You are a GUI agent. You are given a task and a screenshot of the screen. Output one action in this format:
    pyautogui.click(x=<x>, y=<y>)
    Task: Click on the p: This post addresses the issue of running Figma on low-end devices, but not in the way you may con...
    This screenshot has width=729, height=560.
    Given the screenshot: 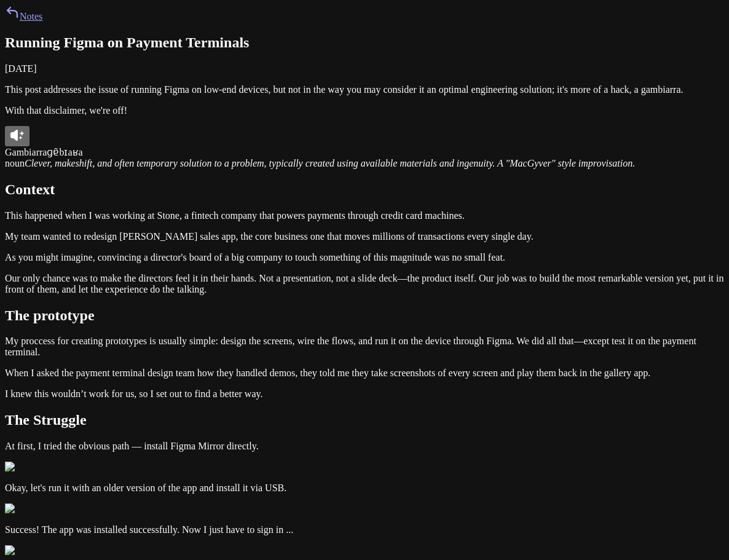 What is the action you would take?
    pyautogui.click(x=364, y=90)
    